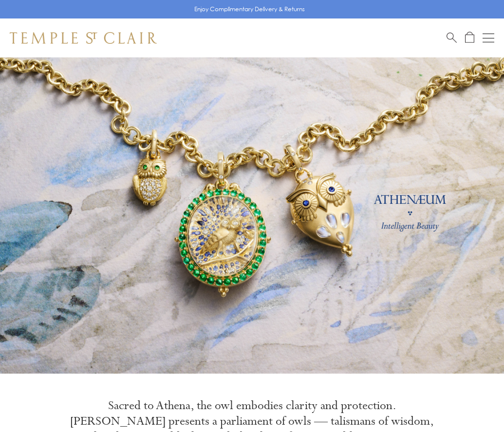  Describe the element at coordinates (83, 38) in the screenshot. I see `img: Temple St. Clair` at that location.